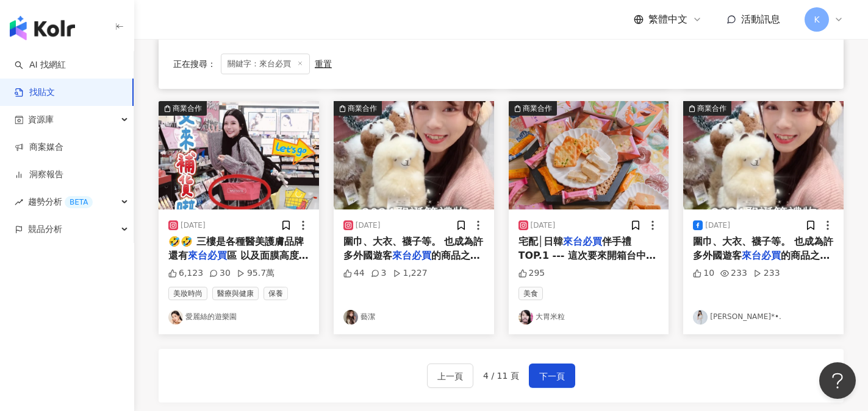 This screenshot has height=411, width=868. Describe the element at coordinates (35, 93) in the screenshot. I see `a: 找貼文` at that location.